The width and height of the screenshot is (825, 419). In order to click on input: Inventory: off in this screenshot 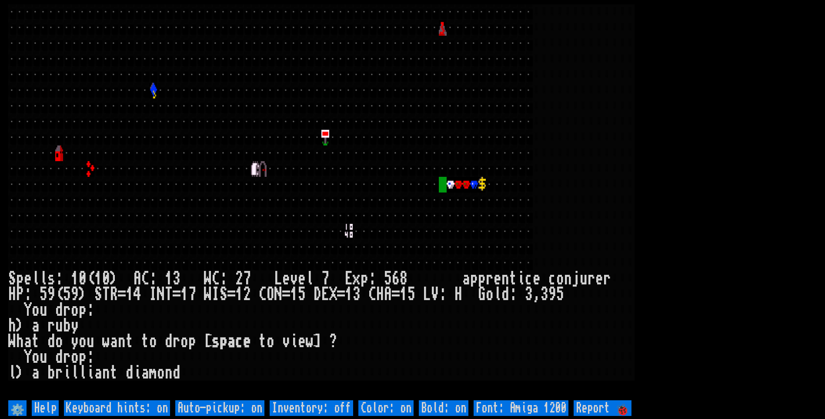, I will do `click(312, 408)`.